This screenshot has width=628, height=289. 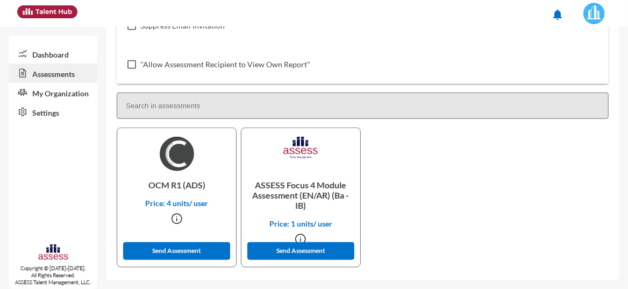 I want to click on img: assesscompany-logo.png, so click(x=53, y=253).